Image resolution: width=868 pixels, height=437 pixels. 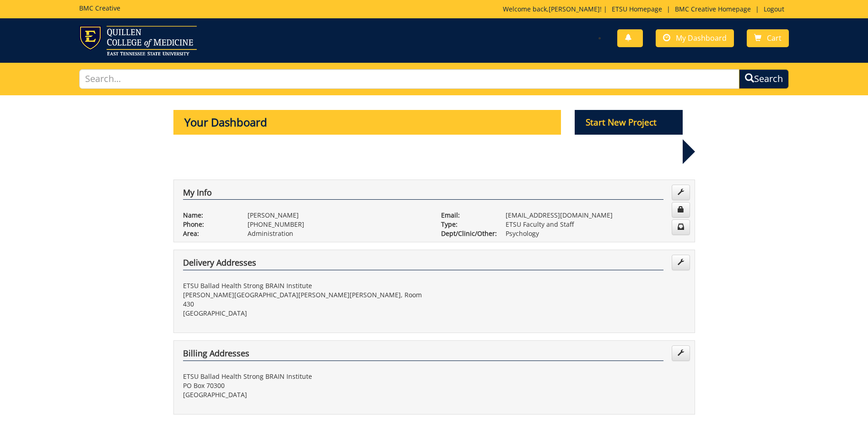 I want to click on span: My Dashboard, so click(x=701, y=38).